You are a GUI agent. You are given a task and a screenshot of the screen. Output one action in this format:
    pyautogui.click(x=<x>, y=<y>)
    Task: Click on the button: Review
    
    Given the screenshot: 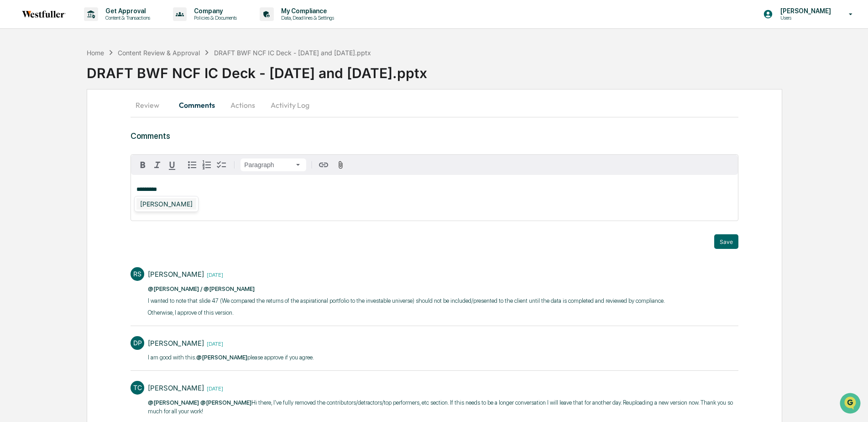 What is the action you would take?
    pyautogui.click(x=151, y=105)
    